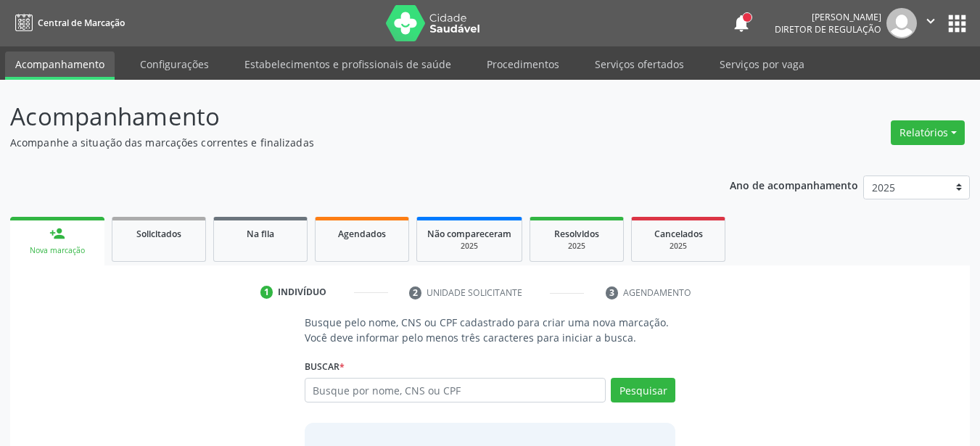  I want to click on span: Cancelados, so click(678, 234).